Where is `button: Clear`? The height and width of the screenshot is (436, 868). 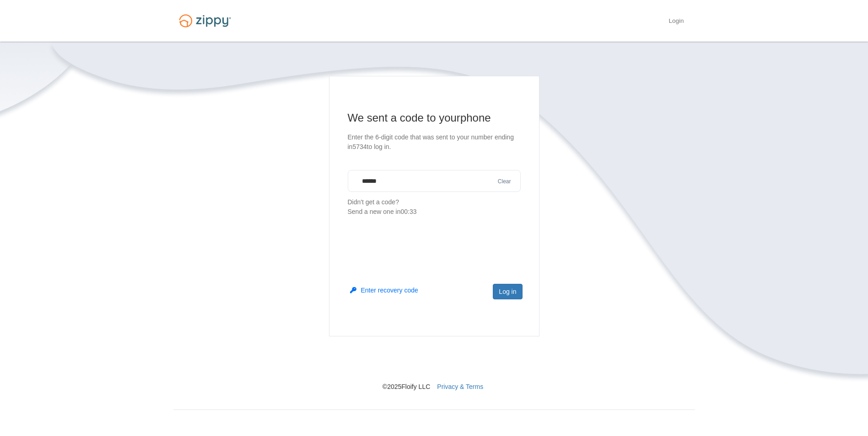 button: Clear is located at coordinates (504, 181).